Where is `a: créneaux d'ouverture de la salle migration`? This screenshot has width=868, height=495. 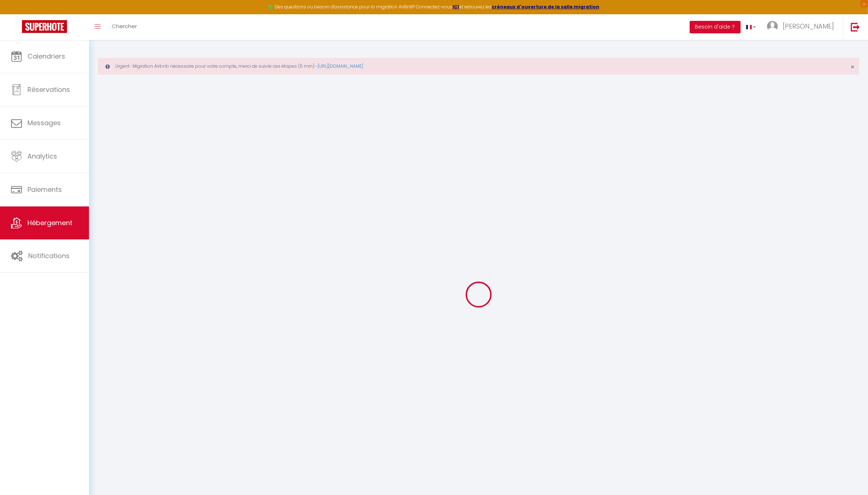 a: créneaux d'ouverture de la salle migration is located at coordinates (545, 7).